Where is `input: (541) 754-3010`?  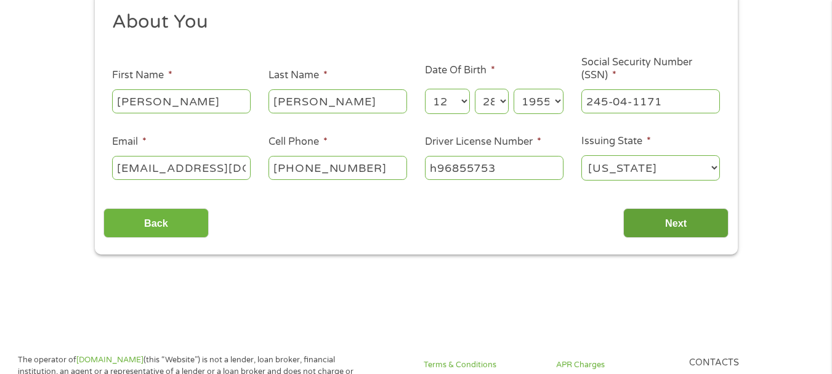
input: (541) 754-3010 is located at coordinates (338, 168).